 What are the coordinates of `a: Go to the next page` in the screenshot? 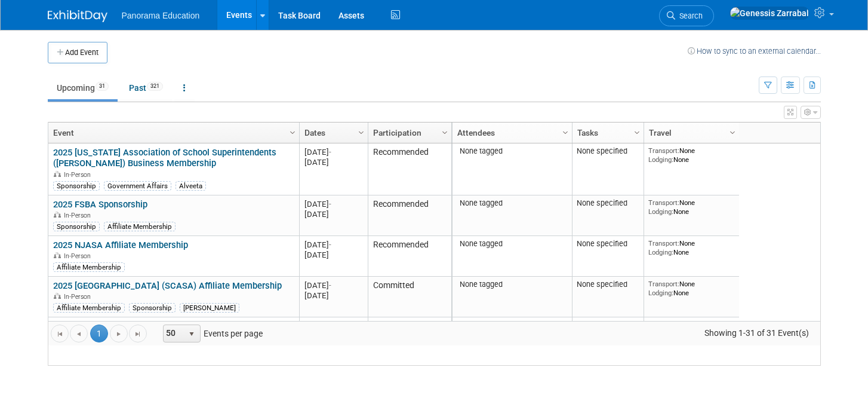 It's located at (119, 333).